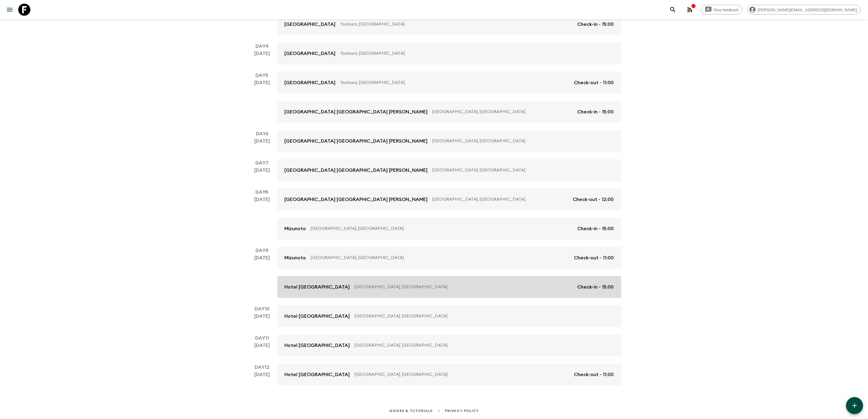  What do you see at coordinates (726, 10) in the screenshot?
I see `span: Give feedback` at bounding box center [726, 10].